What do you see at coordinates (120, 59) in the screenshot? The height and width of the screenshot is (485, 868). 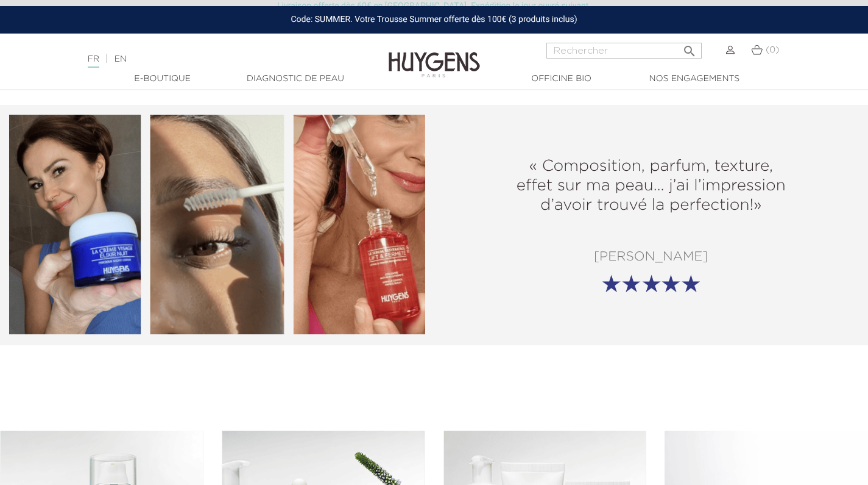 I see `a: EN` at bounding box center [120, 59].